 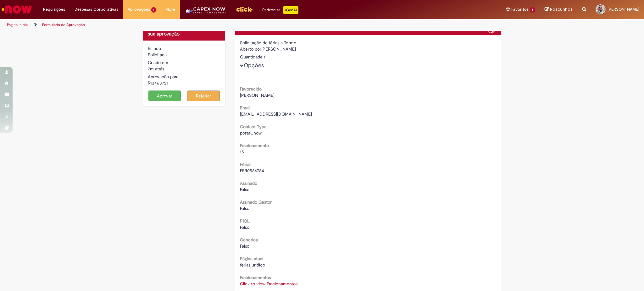 I want to click on a: Rascunhos, so click(x=559, y=9).